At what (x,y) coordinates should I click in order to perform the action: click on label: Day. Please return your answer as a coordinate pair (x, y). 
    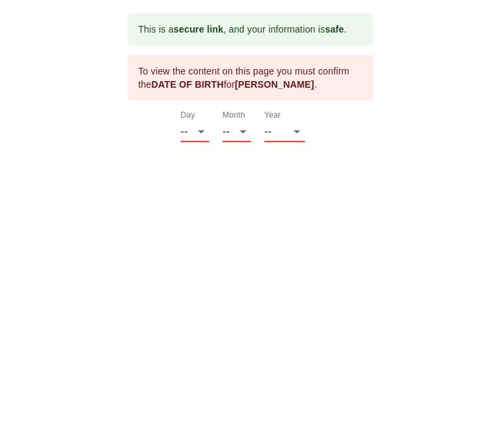
    Looking at the image, I should click on (188, 116).